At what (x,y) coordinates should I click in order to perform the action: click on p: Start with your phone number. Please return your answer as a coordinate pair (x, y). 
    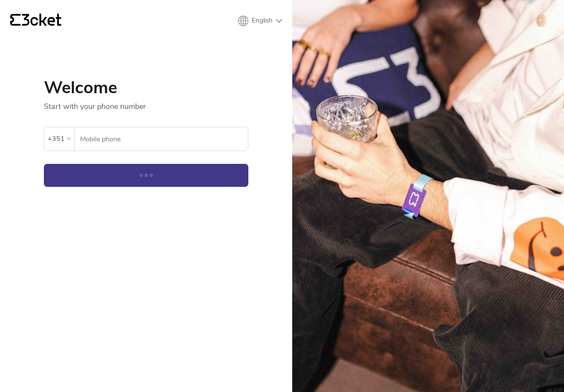
    Looking at the image, I should click on (146, 104).